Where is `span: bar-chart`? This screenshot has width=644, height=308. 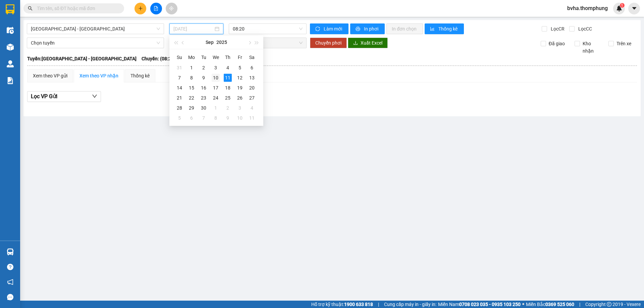
span: bar-chart is located at coordinates (433, 29).